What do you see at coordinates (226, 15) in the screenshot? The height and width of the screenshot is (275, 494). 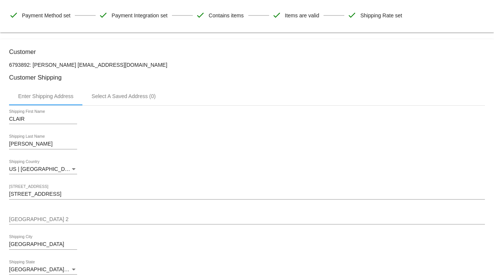 I see `span: Contains items` at bounding box center [226, 15].